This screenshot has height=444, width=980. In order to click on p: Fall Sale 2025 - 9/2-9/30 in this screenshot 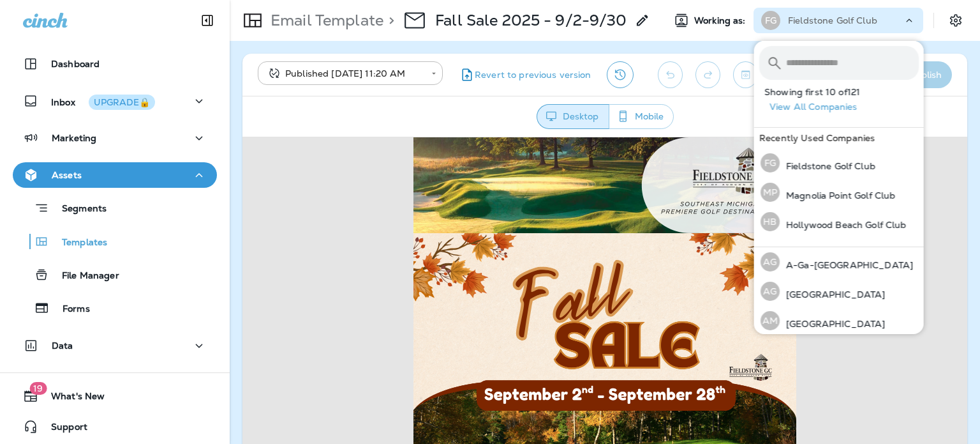, I will do `click(531, 21)`.